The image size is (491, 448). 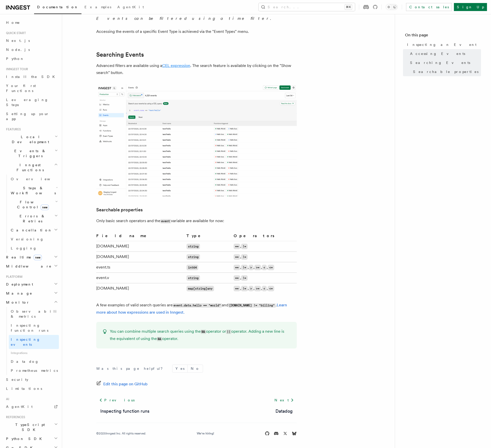 What do you see at coordinates (25, 361) in the screenshot?
I see `span: Datadog` at bounding box center [25, 361].